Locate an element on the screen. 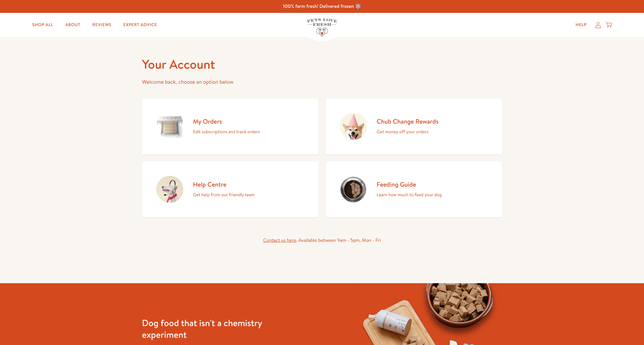  h2: Feeding Guide is located at coordinates (409, 184).